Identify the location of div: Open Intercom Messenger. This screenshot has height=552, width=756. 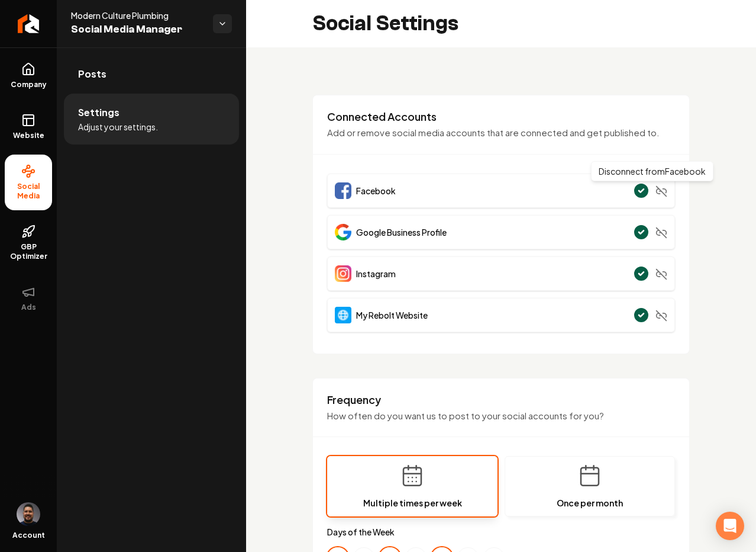
(730, 526).